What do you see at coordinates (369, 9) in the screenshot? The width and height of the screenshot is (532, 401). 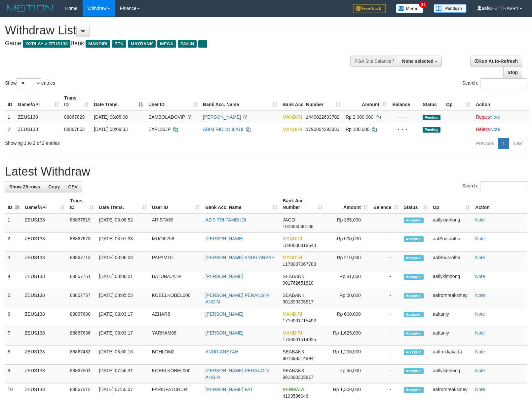 I see `img: Feedback.jpg` at bounding box center [369, 9].